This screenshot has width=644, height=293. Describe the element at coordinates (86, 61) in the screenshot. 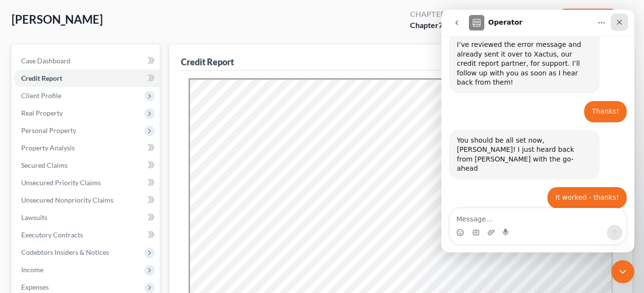

I see `a: Case Dashboard` at that location.